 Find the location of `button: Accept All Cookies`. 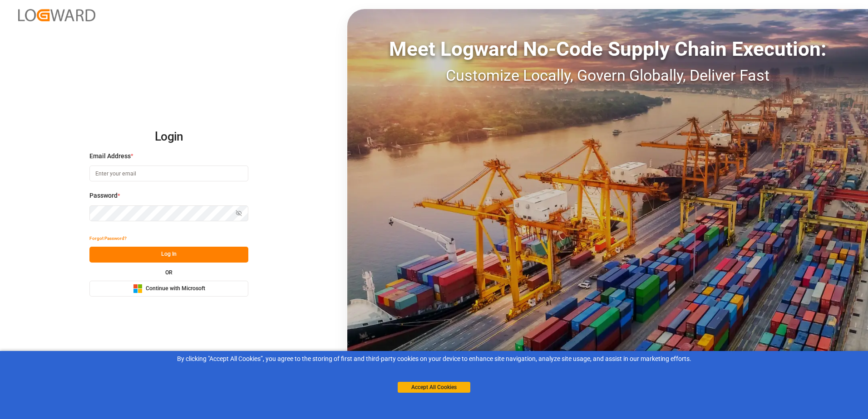

button: Accept All Cookies is located at coordinates (434, 387).